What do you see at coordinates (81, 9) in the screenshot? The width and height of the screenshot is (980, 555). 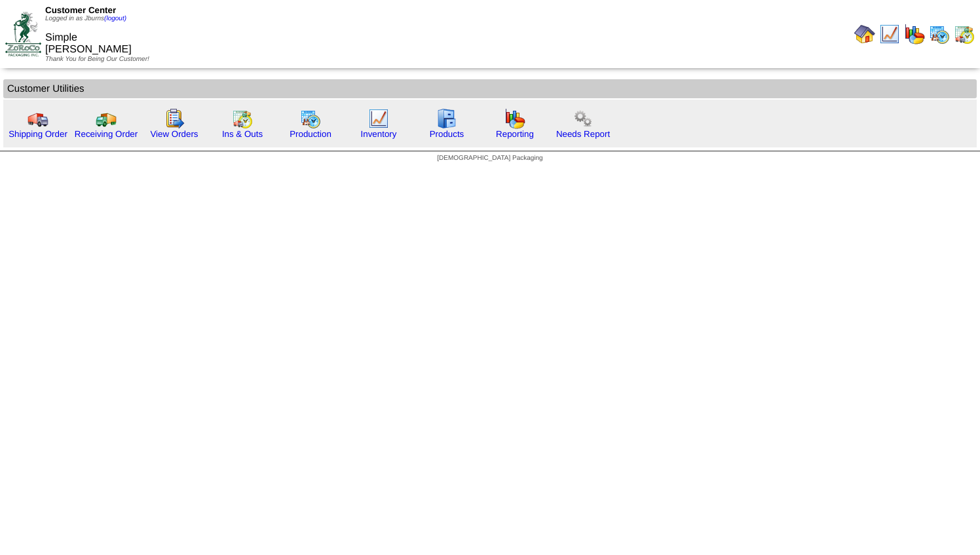 I see `span: Customer Center` at bounding box center [81, 9].